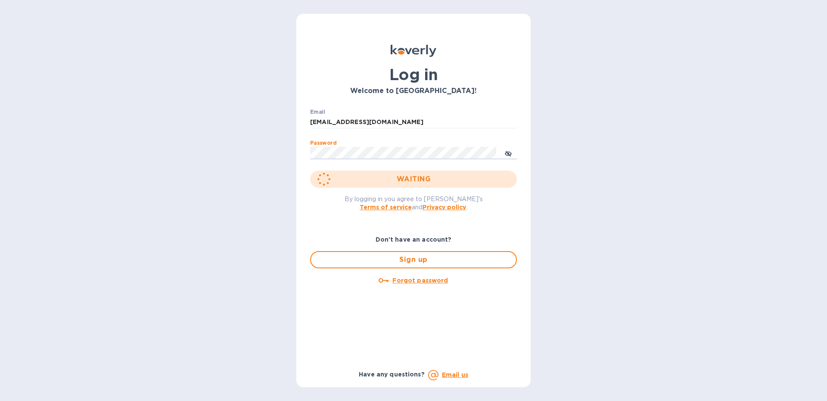 The height and width of the screenshot is (401, 827). Describe the element at coordinates (391, 374) in the screenshot. I see `b: Have any questions?` at that location.